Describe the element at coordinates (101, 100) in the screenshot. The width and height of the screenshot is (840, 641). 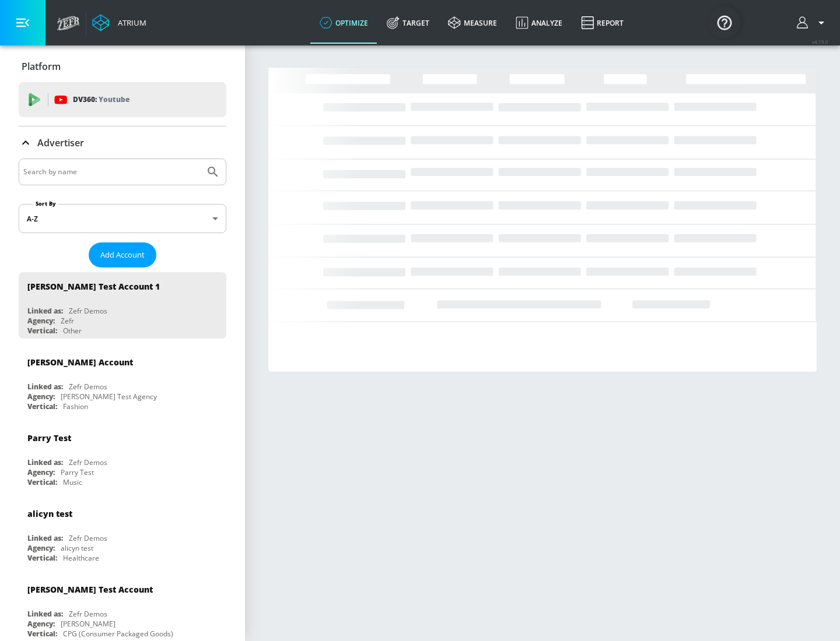
I see `p: DV360:` at that location.